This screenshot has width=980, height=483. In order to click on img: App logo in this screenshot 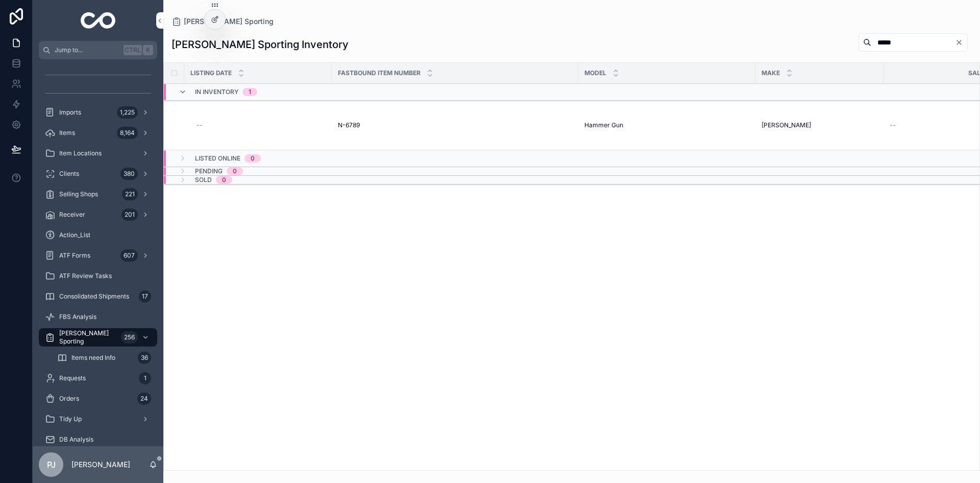, I will do `click(98, 20)`.